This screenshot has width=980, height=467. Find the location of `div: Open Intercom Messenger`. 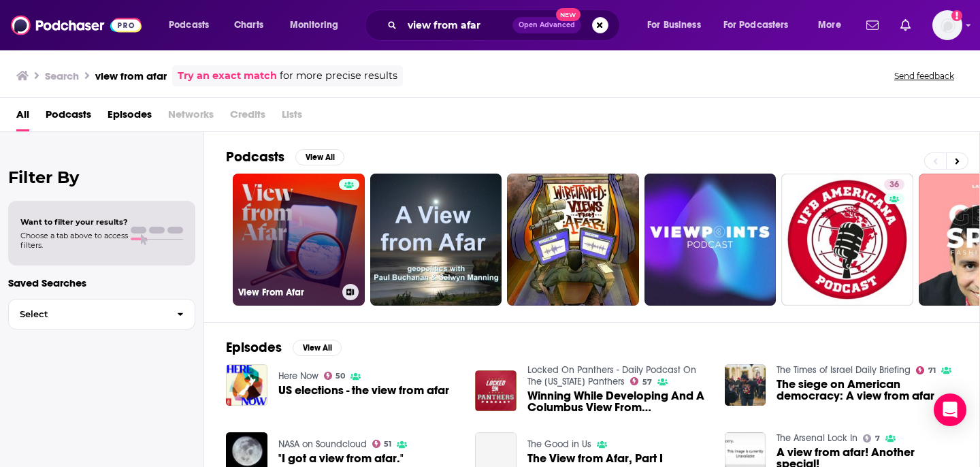

div: Open Intercom Messenger is located at coordinates (950, 410).